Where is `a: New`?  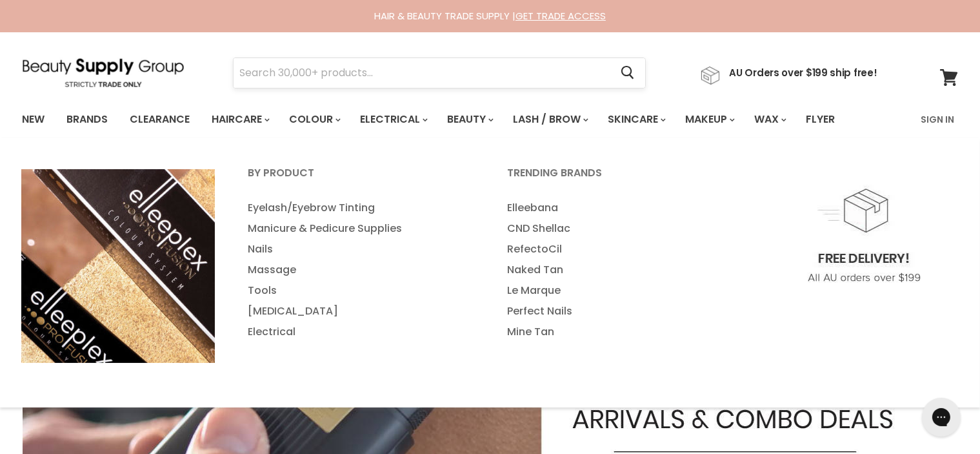 a: New is located at coordinates (34, 119).